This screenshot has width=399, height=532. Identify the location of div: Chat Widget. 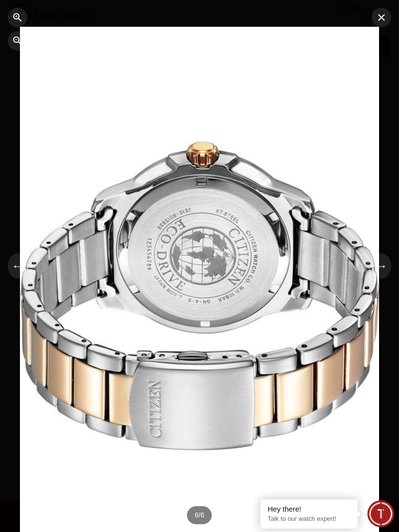
(381, 514).